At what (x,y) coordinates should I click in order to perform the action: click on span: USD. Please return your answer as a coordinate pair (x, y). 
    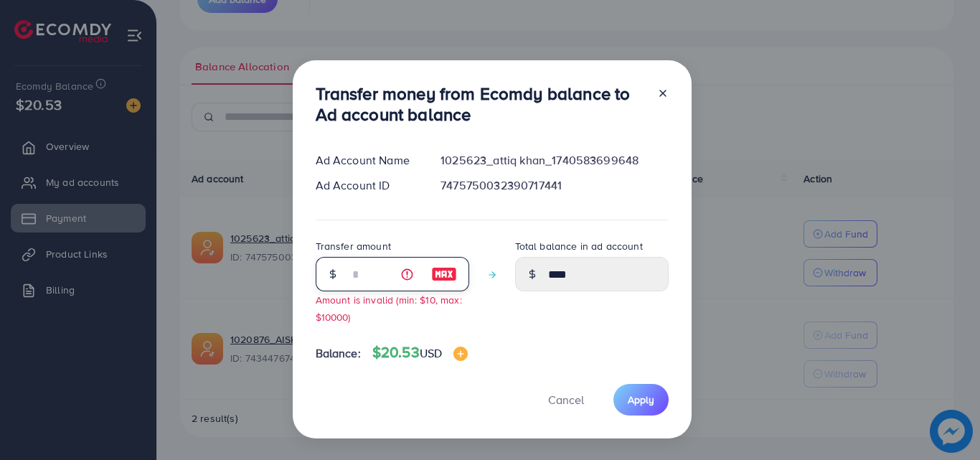
    Looking at the image, I should click on (431, 353).